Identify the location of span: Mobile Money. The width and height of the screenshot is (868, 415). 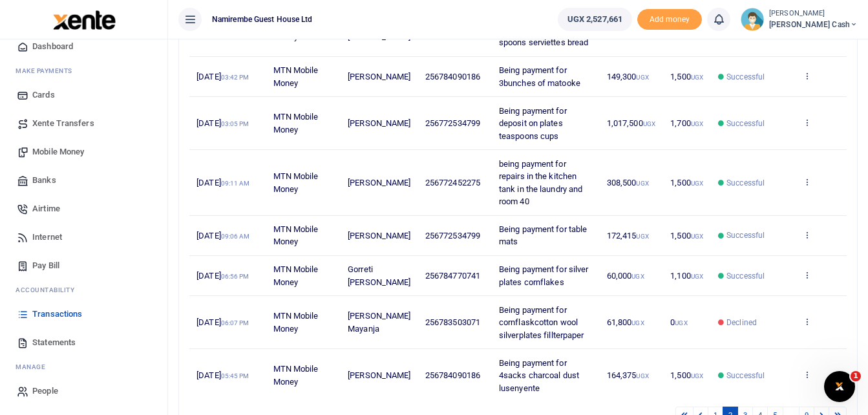
(58, 152).